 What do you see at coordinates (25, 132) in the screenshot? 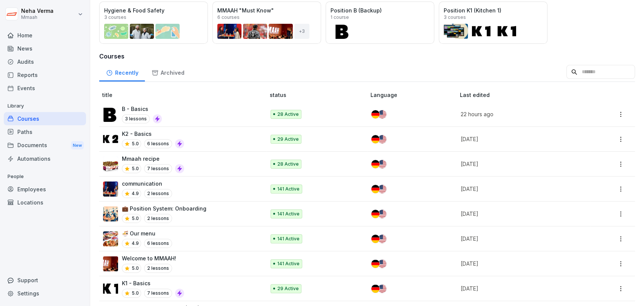
I see `font: Paths` at bounding box center [25, 132].